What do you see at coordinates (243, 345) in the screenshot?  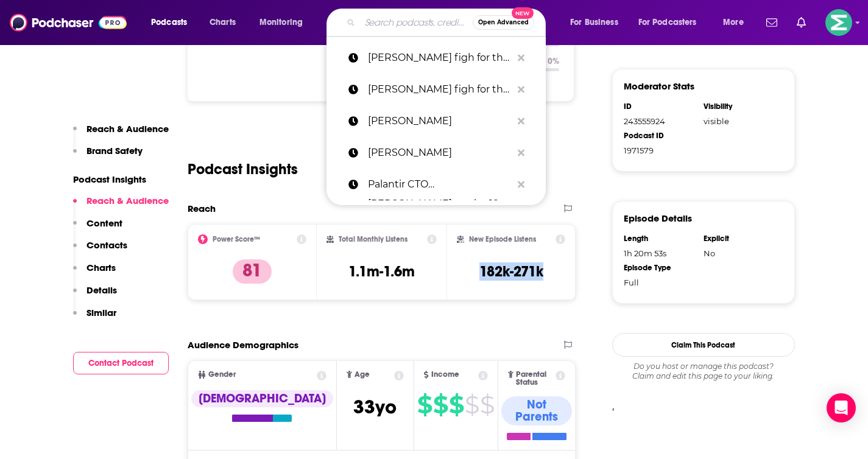 I see `h2: Audience Demographics` at bounding box center [243, 345].